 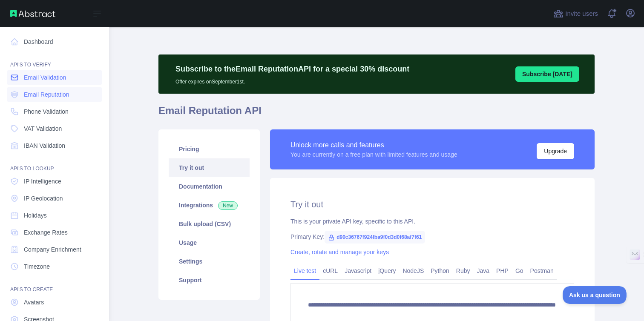 I want to click on div: You are currently on a free plan with limited features and usage, so click(x=374, y=154).